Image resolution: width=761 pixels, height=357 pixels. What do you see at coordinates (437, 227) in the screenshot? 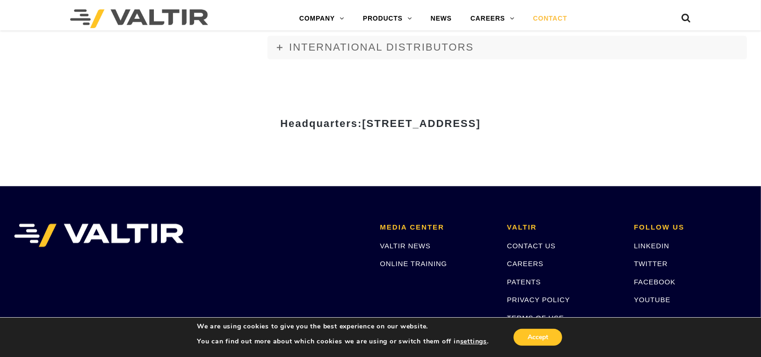
I see `h2: MEDIA CENTER` at bounding box center [437, 227].